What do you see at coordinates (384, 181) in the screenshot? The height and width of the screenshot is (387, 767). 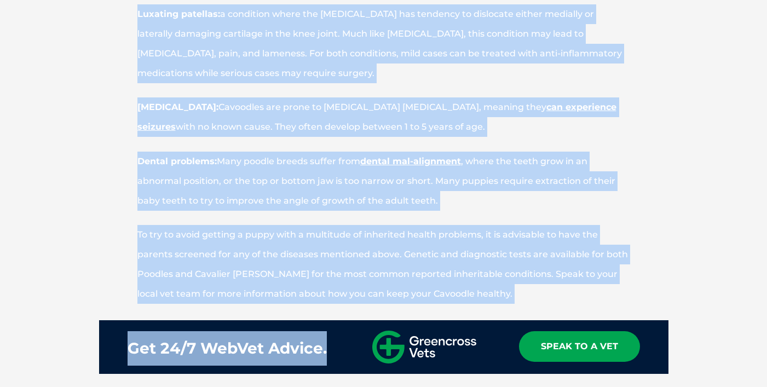 I see `p: Many poodle breeds suffer from , where the teeth grow in an abnormal position, or the top or bott...` at bounding box center [384, 181].